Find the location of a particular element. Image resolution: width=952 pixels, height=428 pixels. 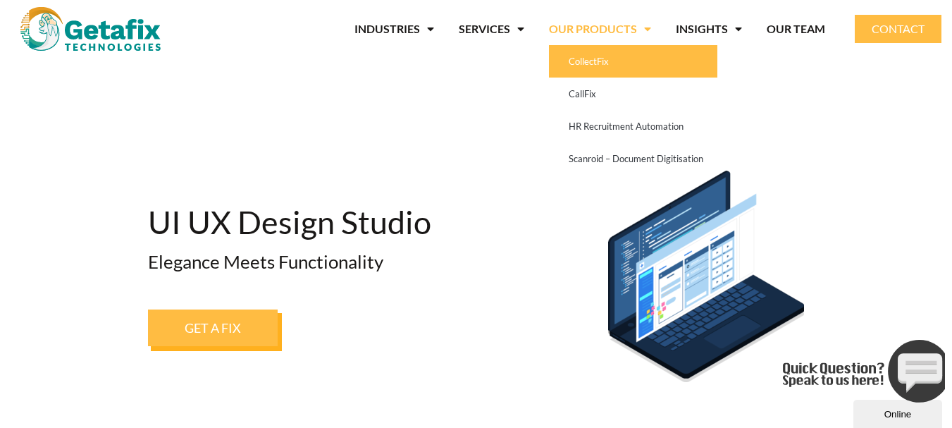

a: GET A FIX is located at coordinates (213, 328).